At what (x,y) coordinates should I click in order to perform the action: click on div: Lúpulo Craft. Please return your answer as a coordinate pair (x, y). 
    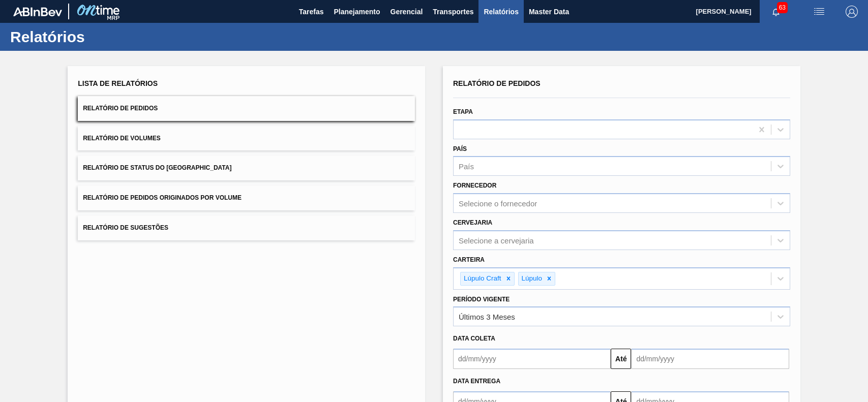
    Looking at the image, I should click on (481, 279).